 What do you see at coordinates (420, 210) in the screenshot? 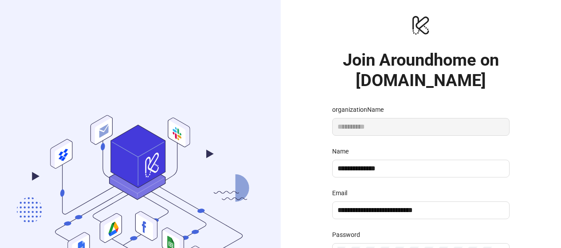
I see `input: Email` at bounding box center [420, 210].